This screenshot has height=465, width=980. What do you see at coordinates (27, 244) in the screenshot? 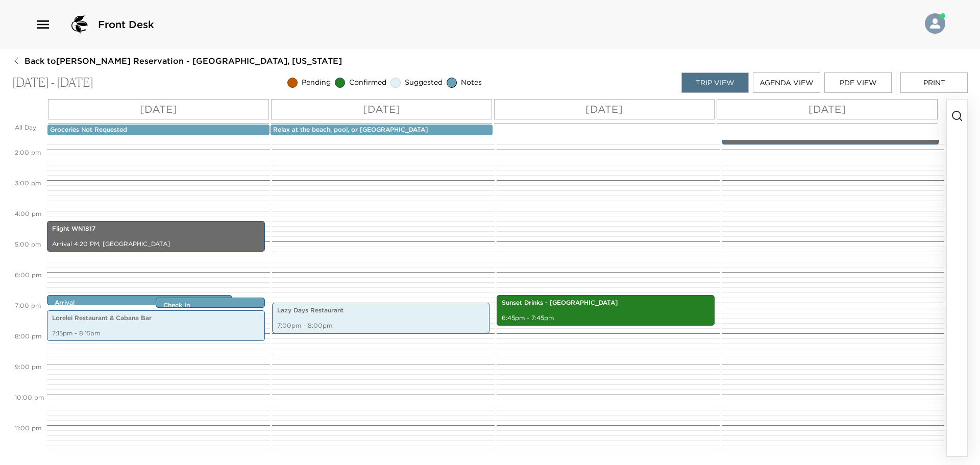
I see `span: 5:00 PM` at bounding box center [27, 244].